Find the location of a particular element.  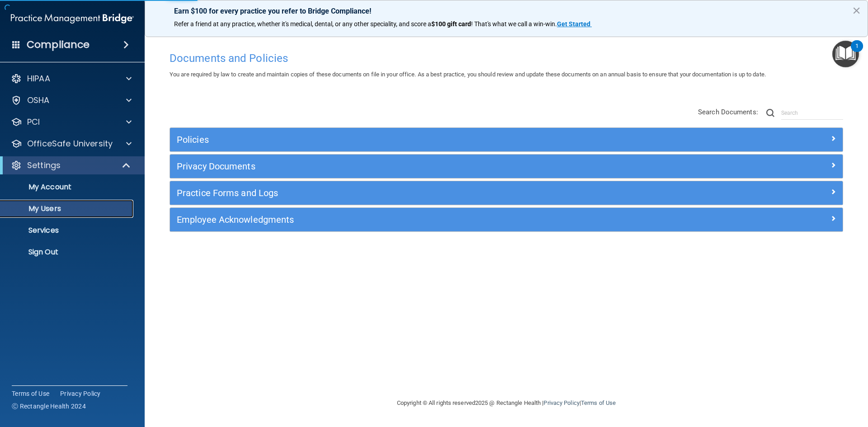

span: Ⓒ Rectangle Health 2024 is located at coordinates (49, 406).